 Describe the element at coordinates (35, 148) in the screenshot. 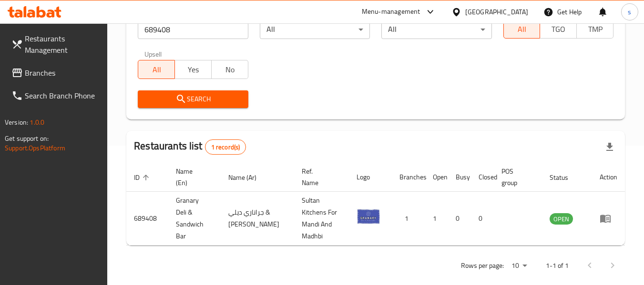

I see `a: Support.OpsPlatform` at that location.